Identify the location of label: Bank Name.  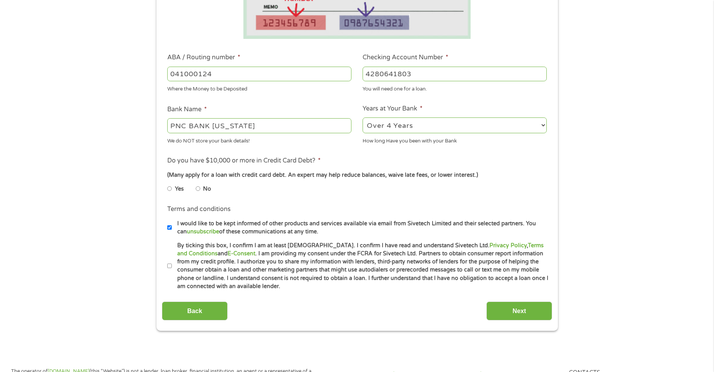
(187, 109).